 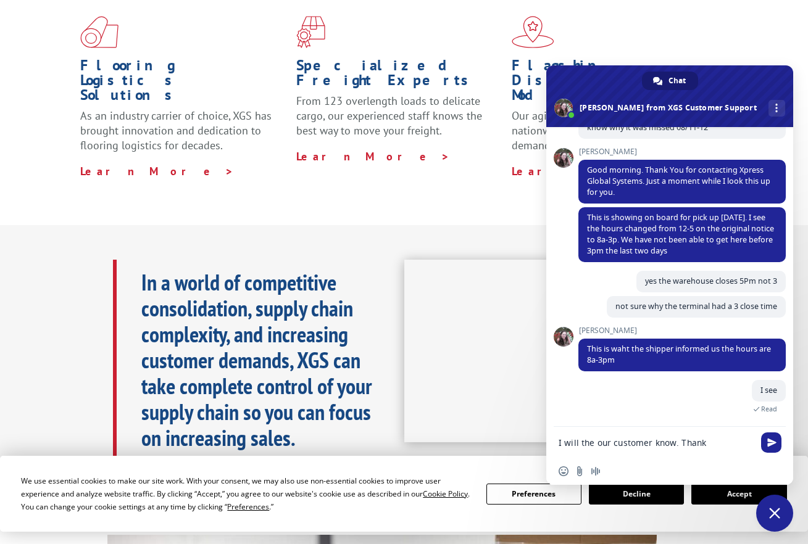 What do you see at coordinates (608, 130) in the screenshot?
I see `span: Our agile distribution network gives you nationwide inventory management on demand.` at bounding box center [608, 130].